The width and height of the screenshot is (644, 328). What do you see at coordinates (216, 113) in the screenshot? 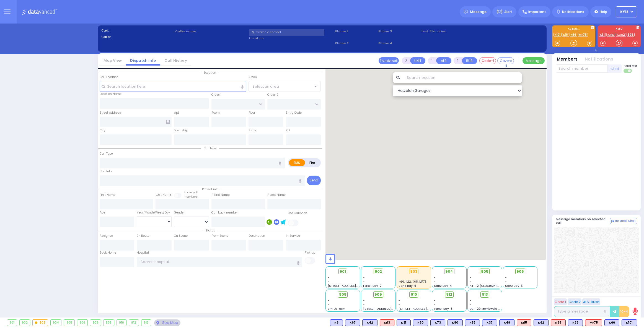
I see `label: Room` at bounding box center [216, 113].